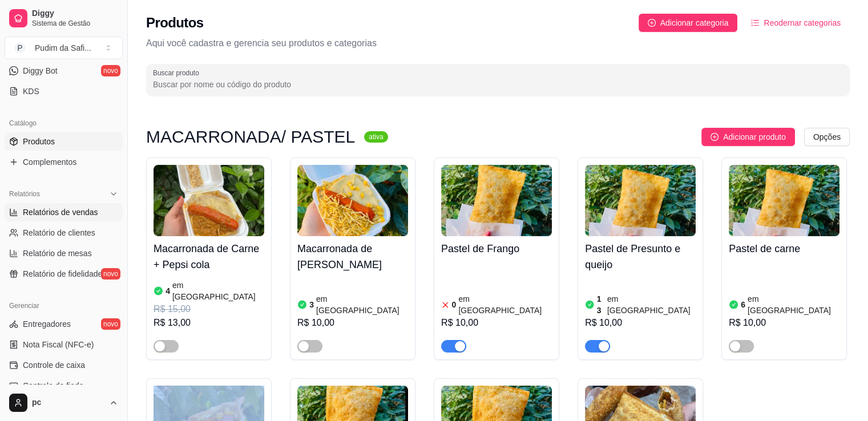 Image resolution: width=868 pixels, height=421 pixels. I want to click on span: P, so click(20, 48).